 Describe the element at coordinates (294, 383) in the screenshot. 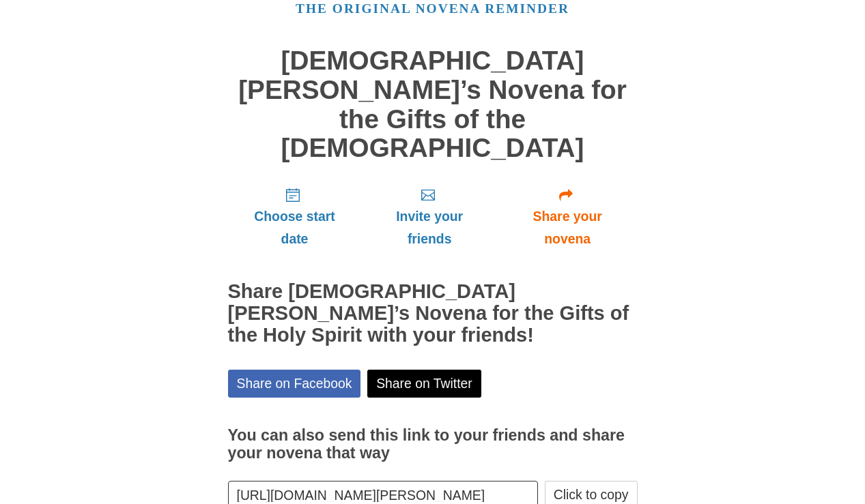

I see `a: Share on Facebook` at that location.